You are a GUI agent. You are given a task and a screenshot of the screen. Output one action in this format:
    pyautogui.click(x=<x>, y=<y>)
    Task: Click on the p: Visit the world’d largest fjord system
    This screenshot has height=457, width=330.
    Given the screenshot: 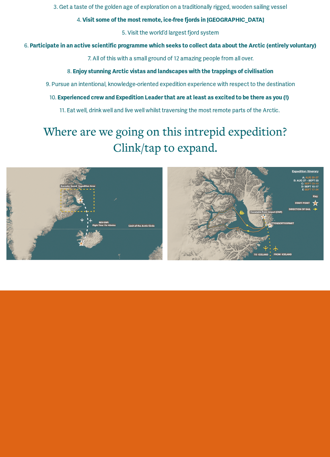 What is the action you would take?
    pyautogui.click(x=173, y=33)
    